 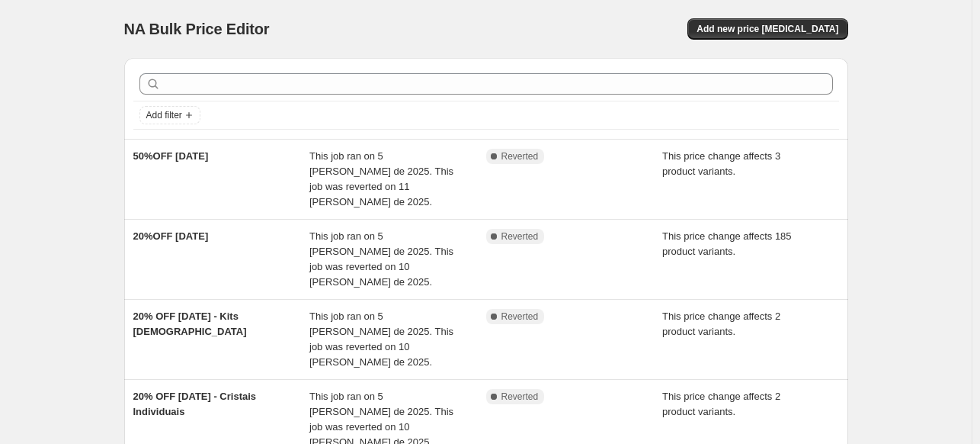 I want to click on span: NA Bulk Price Editor, so click(x=196, y=29).